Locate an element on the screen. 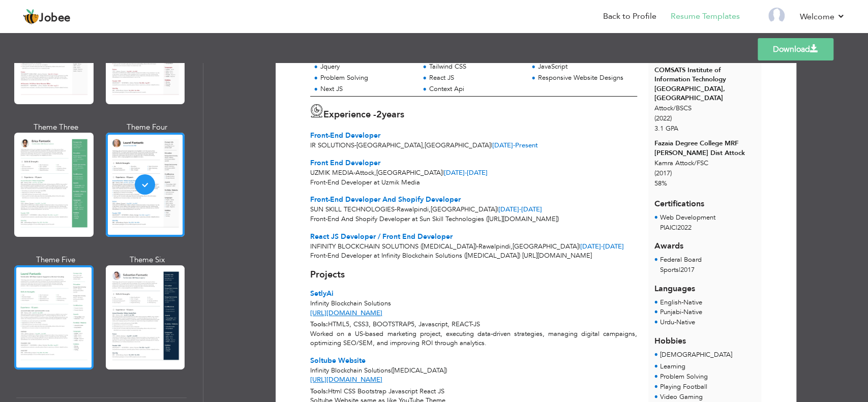 Image resolution: width=868 pixels, height=402 pixels. a: Back to Profile is located at coordinates (629, 16).